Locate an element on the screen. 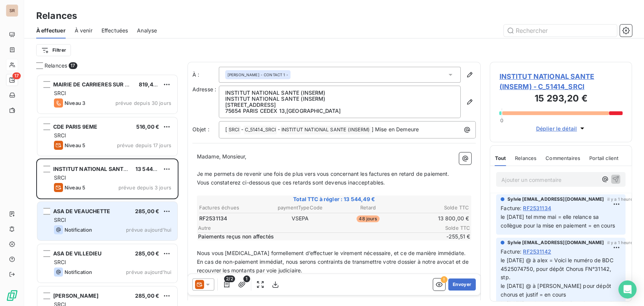 Image resolution: width=644 pixels, height=306 pixels. th: paymentTypeCode is located at coordinates (300, 208).